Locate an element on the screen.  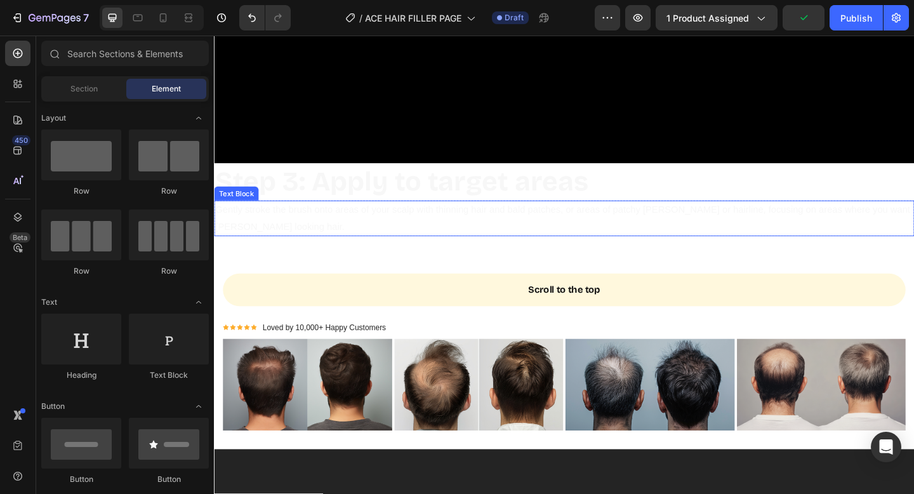
span: Button is located at coordinates (53, 406).